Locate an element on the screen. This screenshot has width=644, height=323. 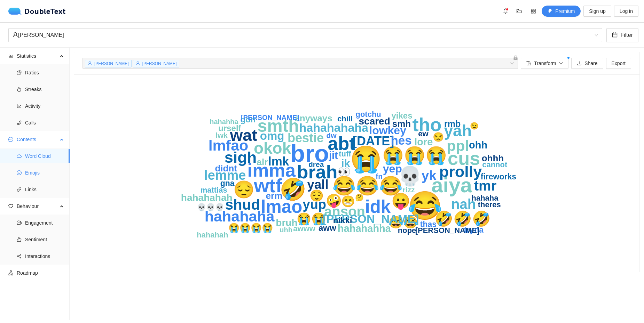
text: urself is located at coordinates (230, 128).